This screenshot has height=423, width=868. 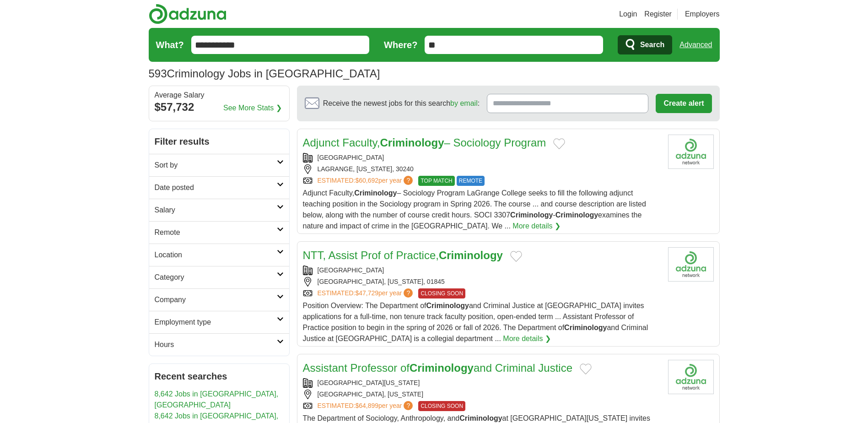 What do you see at coordinates (219, 187) in the screenshot?
I see `a: Date posted` at bounding box center [219, 187].